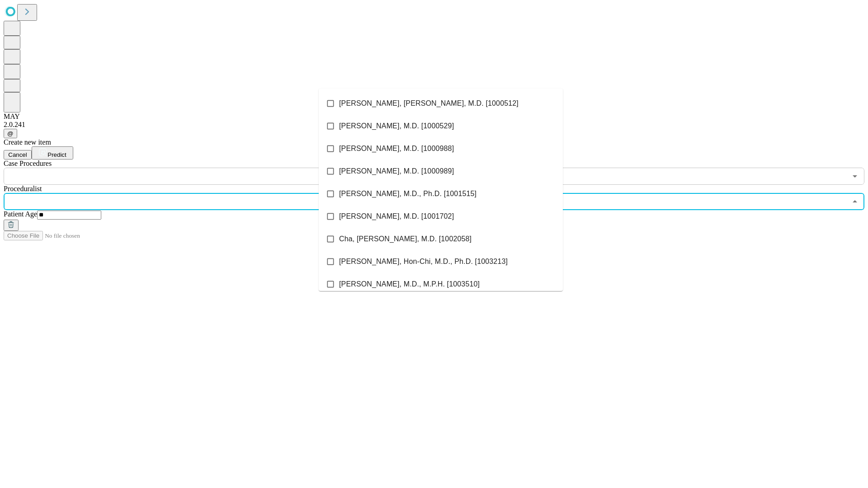  I want to click on span: Create new item, so click(27, 142).